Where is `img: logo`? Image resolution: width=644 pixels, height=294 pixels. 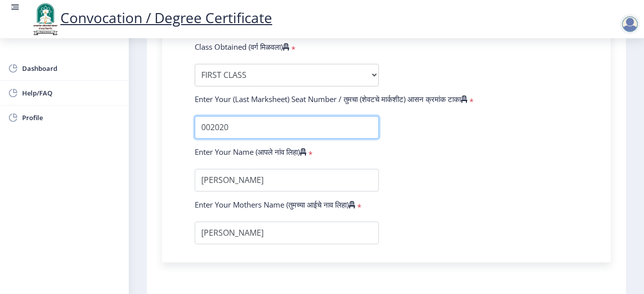 img: logo is located at coordinates (45, 19).